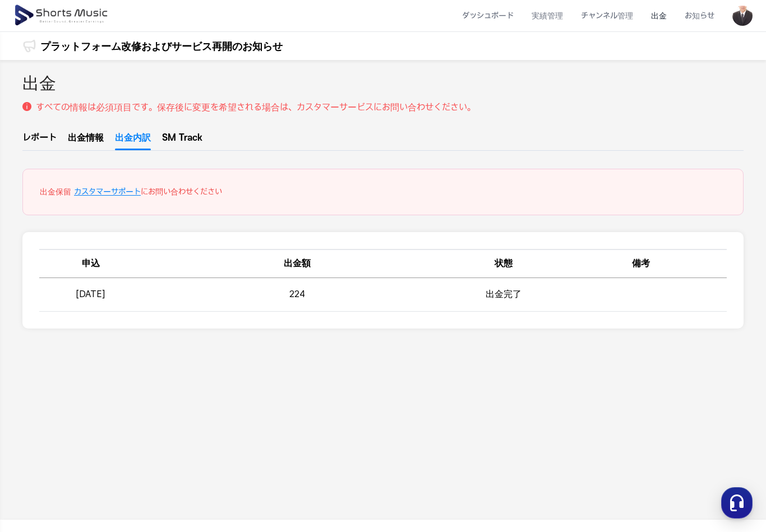 This screenshot has width=766, height=532. Describe the element at coordinates (742, 16) in the screenshot. I see `button: 사용자 이미지` at that location.